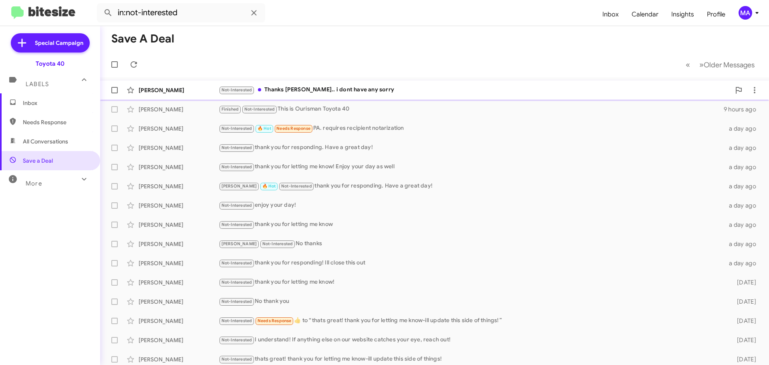  Describe the element at coordinates (727, 64) in the screenshot. I see `button: Next` at that location.